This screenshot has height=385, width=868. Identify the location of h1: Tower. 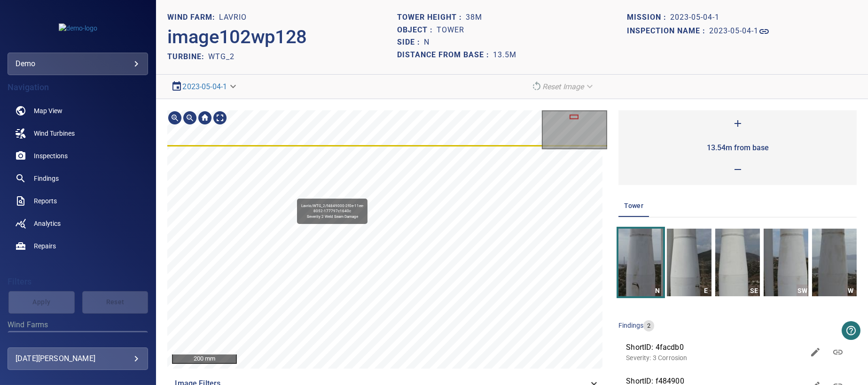
(450, 30).